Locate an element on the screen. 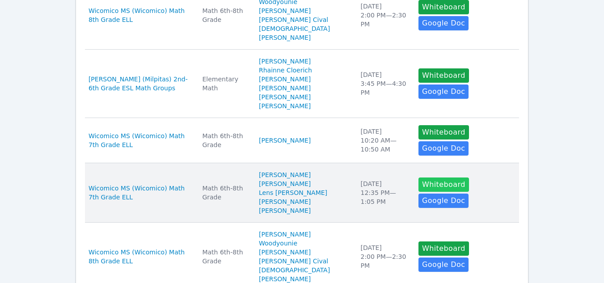  div: Elementary Math is located at coordinates (225, 84).